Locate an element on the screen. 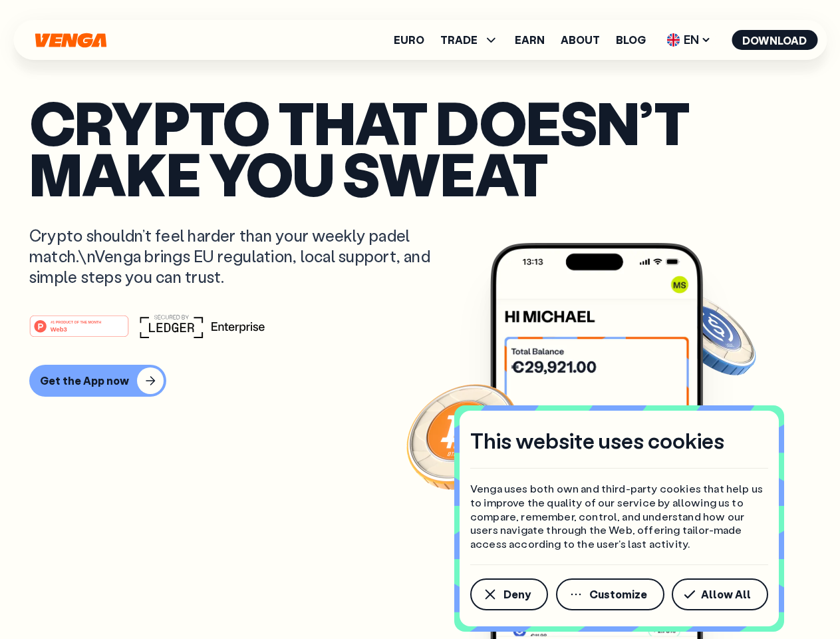 This screenshot has width=840, height=639. span: EN is located at coordinates (689, 40).